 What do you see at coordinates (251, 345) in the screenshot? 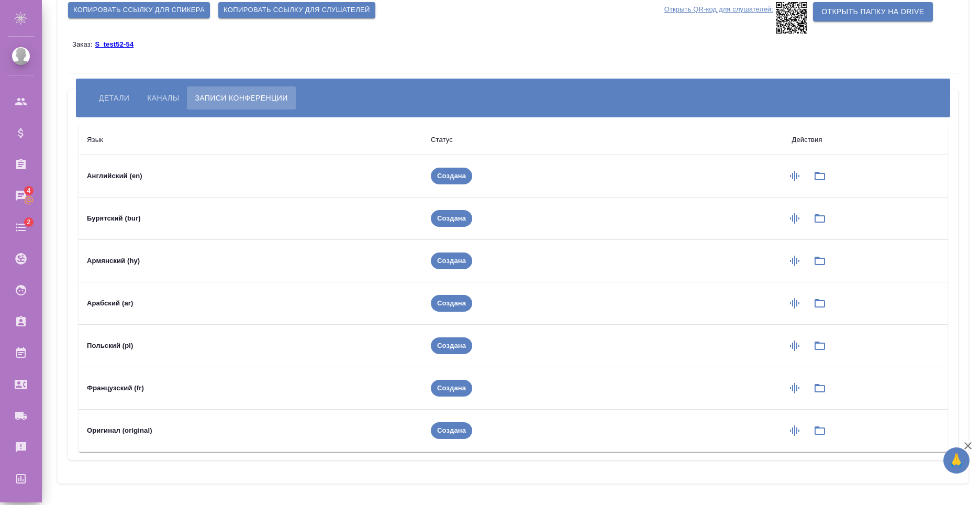
I see `td: Польский (pl)` at bounding box center [251, 345].